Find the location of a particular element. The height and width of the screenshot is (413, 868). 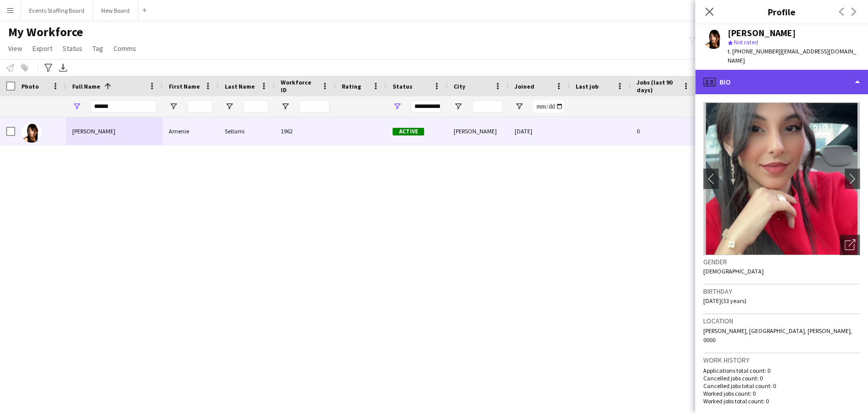

p: Cancelled jobs total count: 0 is located at coordinates (782, 386).